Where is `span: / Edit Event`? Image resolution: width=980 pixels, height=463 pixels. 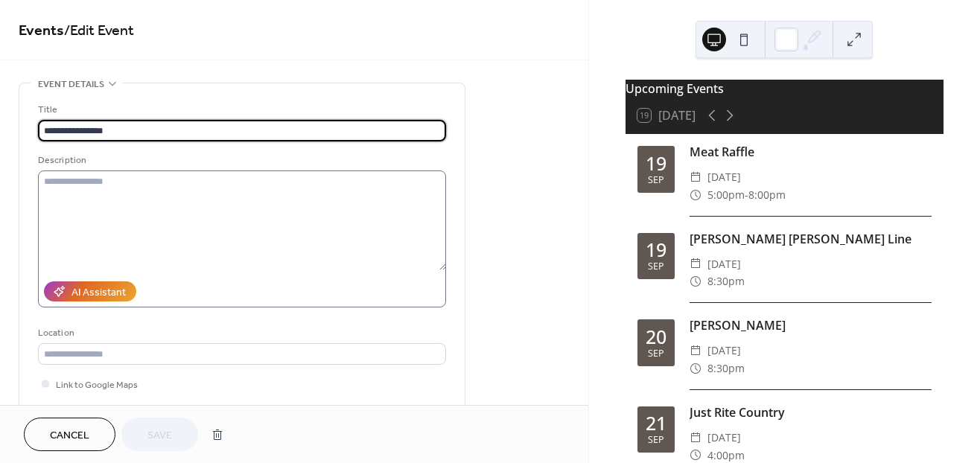
span: / Edit Event is located at coordinates (99, 30).